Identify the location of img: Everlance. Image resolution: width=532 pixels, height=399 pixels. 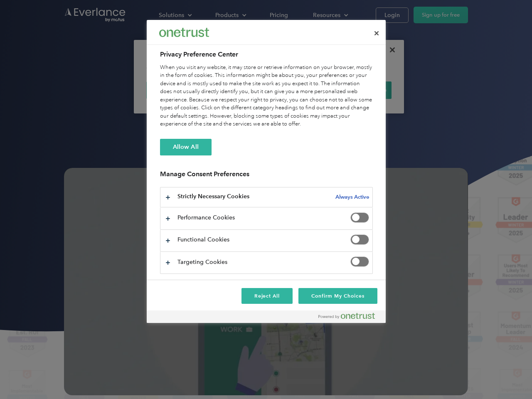
(184, 32).